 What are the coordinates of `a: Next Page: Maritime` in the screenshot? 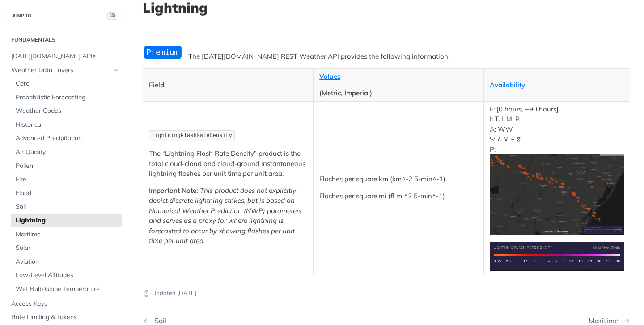 It's located at (609, 321).